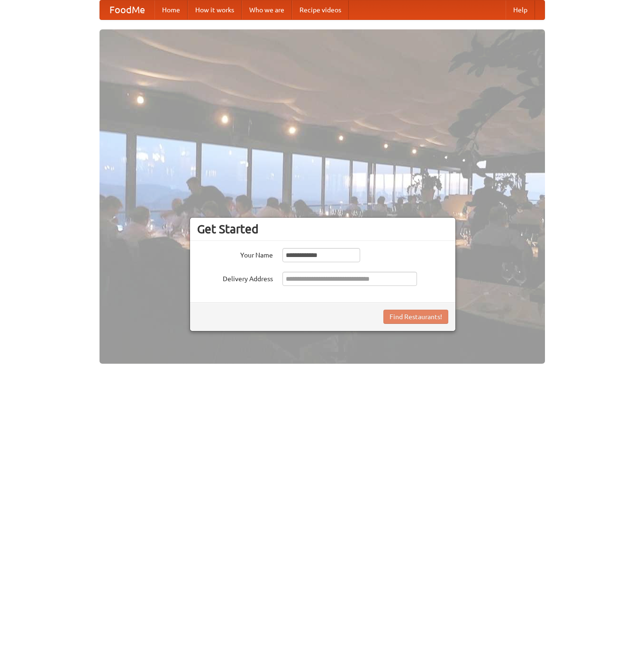  What do you see at coordinates (321, 10) in the screenshot?
I see `a: Recipe videos` at bounding box center [321, 10].